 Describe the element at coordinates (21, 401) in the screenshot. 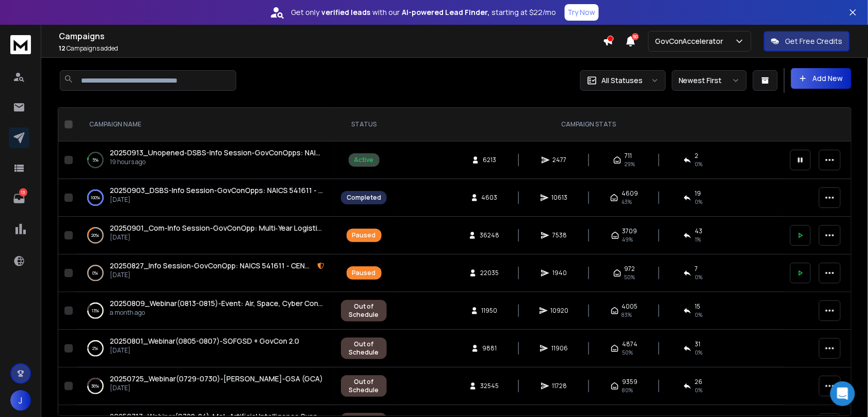

I see `button: J` at that location.